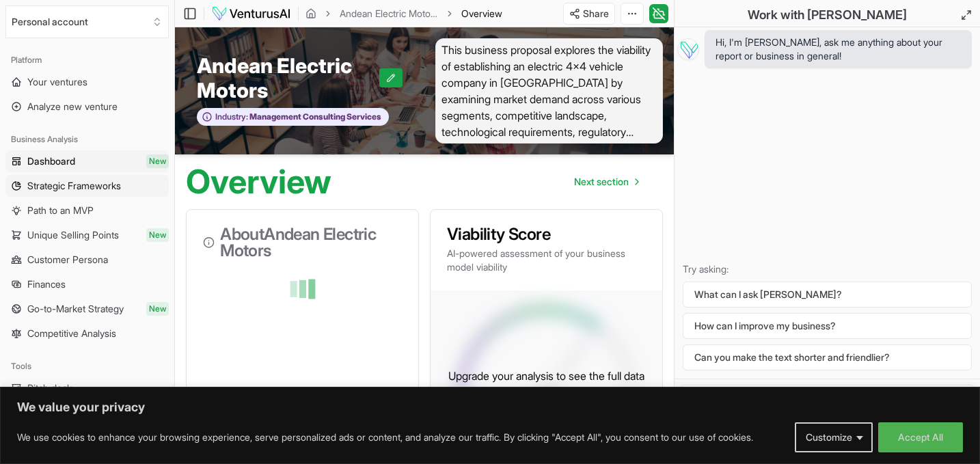 This screenshot has height=464, width=980. Describe the element at coordinates (921, 437) in the screenshot. I see `button: Accept All` at that location.